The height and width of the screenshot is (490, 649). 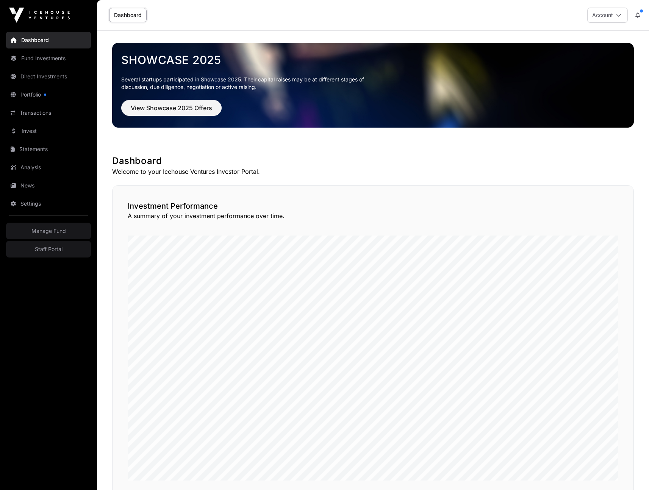 What do you see at coordinates (373, 172) in the screenshot?
I see `p: Welcome to your Icehouse Ventures Investor Portal.` at bounding box center [373, 172].